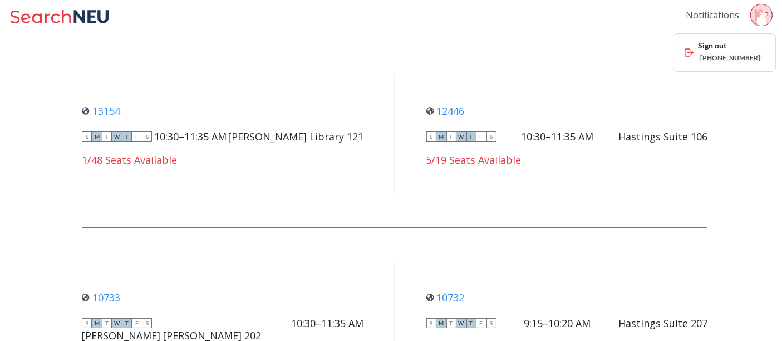 The height and width of the screenshot is (341, 782). What do you see at coordinates (567, 160) in the screenshot?
I see `div: 5/19 Seats Available` at bounding box center [567, 160].